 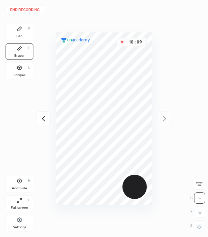 I want to click on div: Add Slide, so click(x=19, y=188).